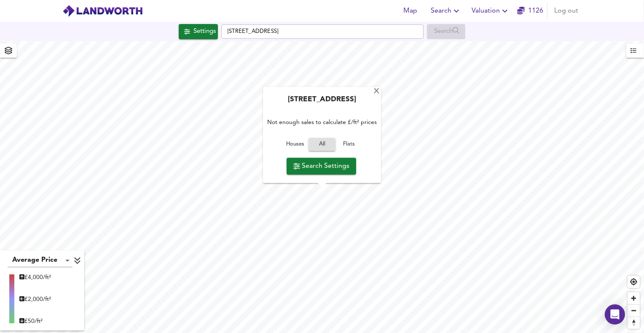 The width and height of the screenshot is (644, 333). I want to click on span: Map, so click(411, 11).